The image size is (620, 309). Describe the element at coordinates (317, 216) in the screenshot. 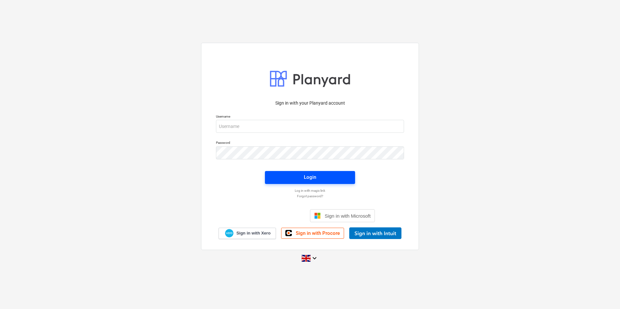

I see `img: Microsoft logo` at that location.